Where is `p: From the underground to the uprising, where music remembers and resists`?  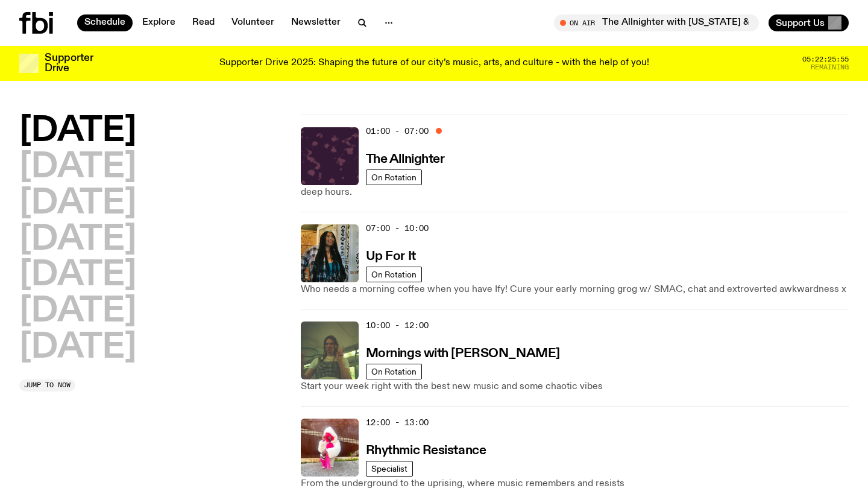 p: From the underground to the uprising, where music remembers and resists is located at coordinates (575, 484).